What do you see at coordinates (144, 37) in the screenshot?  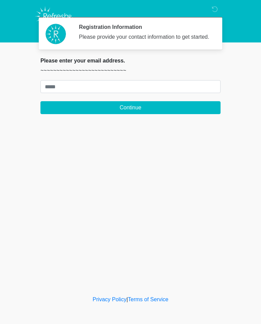 I see `div: Please provide your contact information to get started.` at bounding box center [144, 37].